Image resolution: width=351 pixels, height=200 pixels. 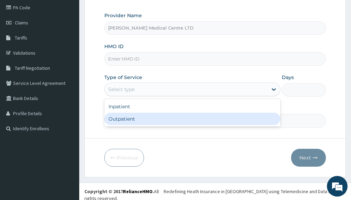 What do you see at coordinates (193, 119) in the screenshot?
I see `div: Outpatient` at bounding box center [193, 119].